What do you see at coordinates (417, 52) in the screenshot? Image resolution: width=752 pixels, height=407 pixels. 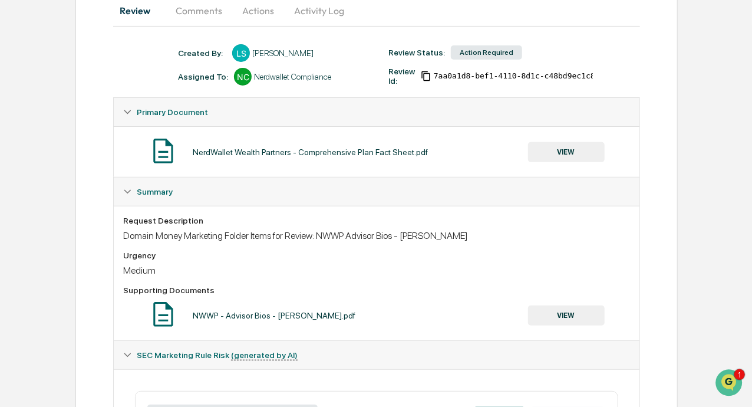 I see `div: Review Status:` at bounding box center [417, 52].